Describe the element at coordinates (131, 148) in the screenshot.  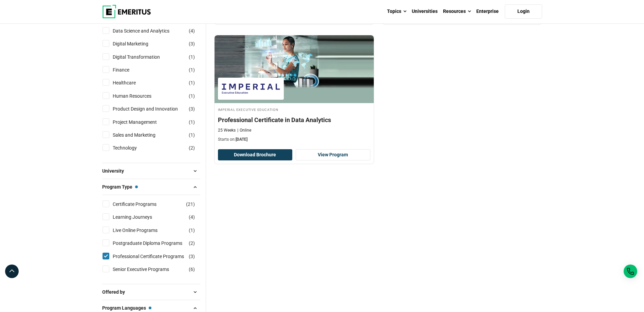
I see `a: Technology` at that location.